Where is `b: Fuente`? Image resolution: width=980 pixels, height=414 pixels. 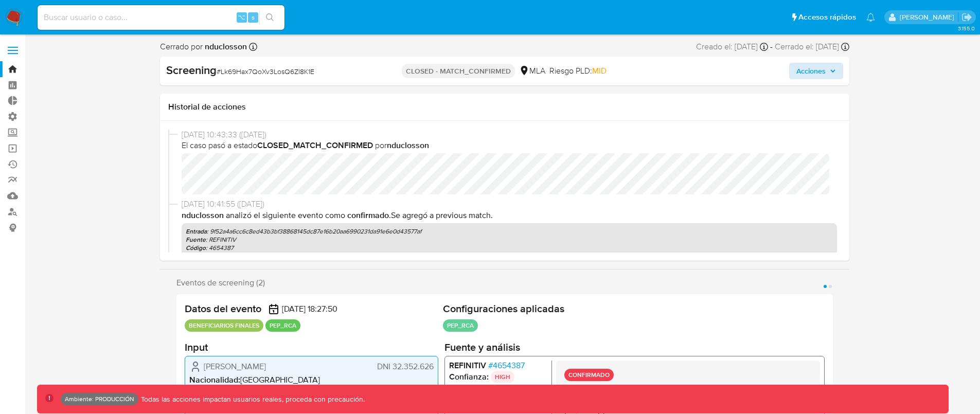
b: Fuente is located at coordinates (195, 240).